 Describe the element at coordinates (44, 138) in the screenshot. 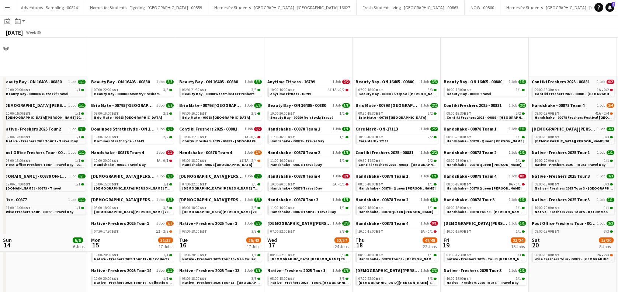

I see `div: Native - Freshers 2025 Tour 21 Job1/109:00-19:00BST1/1Native - Freshers 2025 Tour 2 - Travel Day` at that location.